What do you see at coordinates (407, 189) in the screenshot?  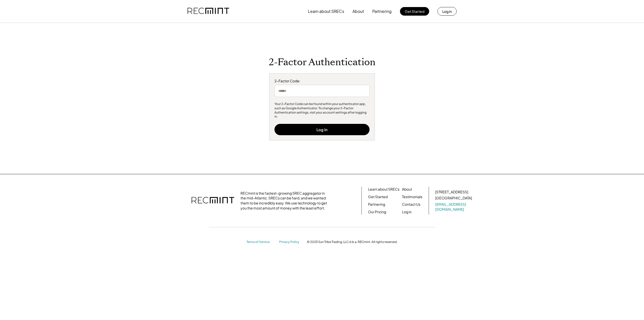 I see `a: About` at bounding box center [407, 189].